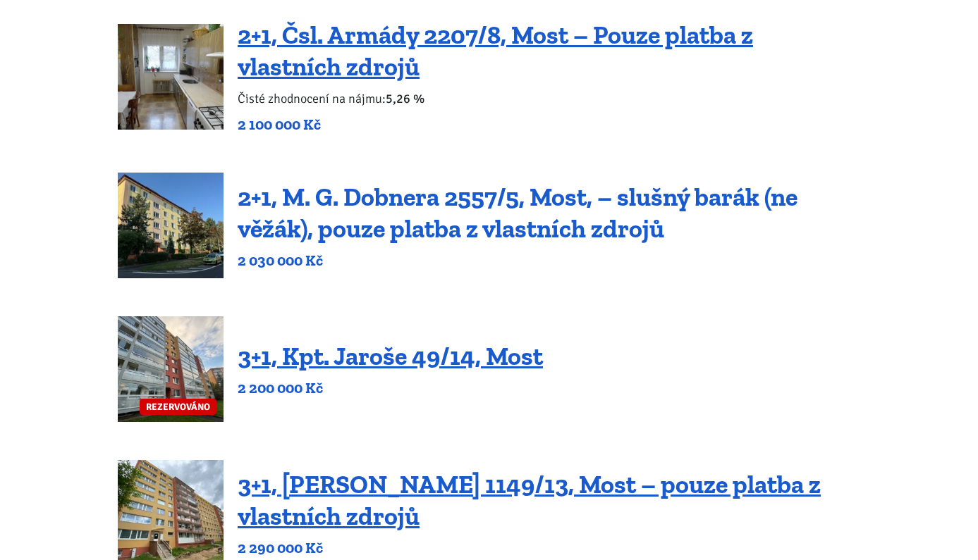 The image size is (978, 560). What do you see at coordinates (495, 51) in the screenshot?
I see `a: 2+1, Čsl. Armády 2207/8, Most – Pouze platba z vlastních zdrojů` at bounding box center [495, 51].